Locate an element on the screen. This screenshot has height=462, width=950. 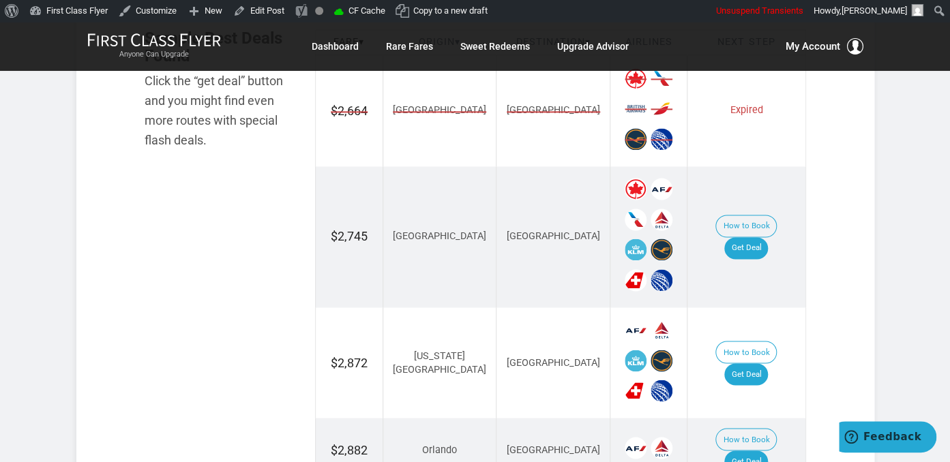
small: Anyone Can Upgrade is located at coordinates (154, 55).